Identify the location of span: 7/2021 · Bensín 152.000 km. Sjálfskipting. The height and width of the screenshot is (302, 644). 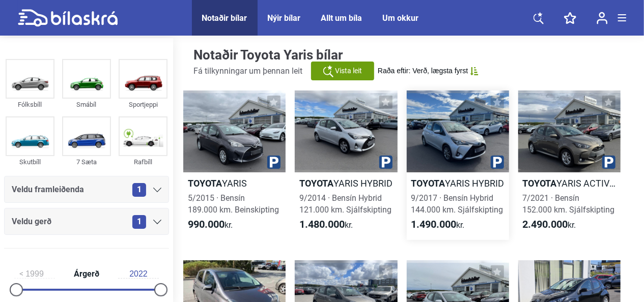
(568, 204).